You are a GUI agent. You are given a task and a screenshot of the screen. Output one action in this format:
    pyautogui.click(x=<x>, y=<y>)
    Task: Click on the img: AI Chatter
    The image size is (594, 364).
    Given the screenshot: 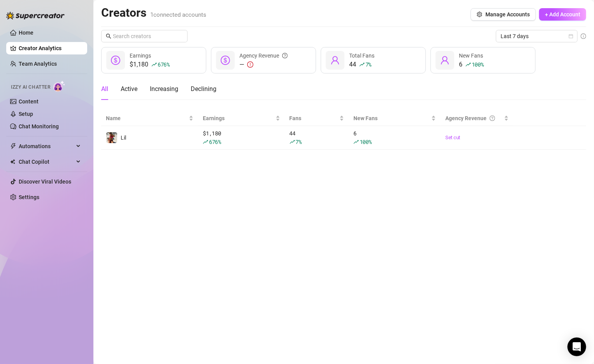 What is the action you would take?
    pyautogui.click(x=59, y=86)
    